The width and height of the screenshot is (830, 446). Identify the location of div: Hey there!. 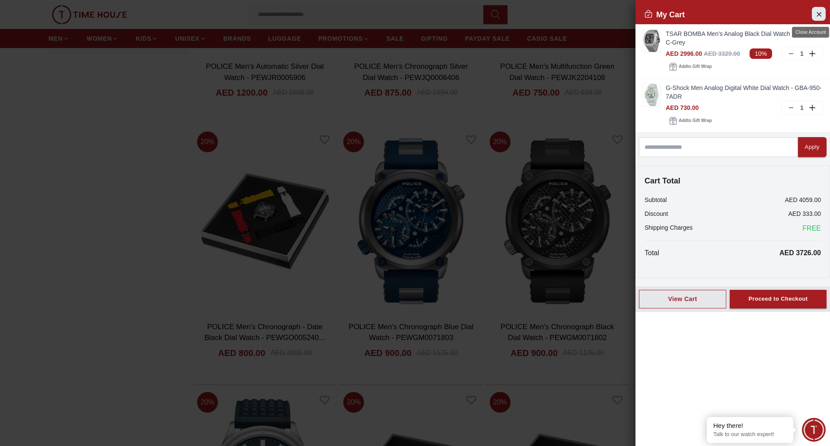
(750, 425).